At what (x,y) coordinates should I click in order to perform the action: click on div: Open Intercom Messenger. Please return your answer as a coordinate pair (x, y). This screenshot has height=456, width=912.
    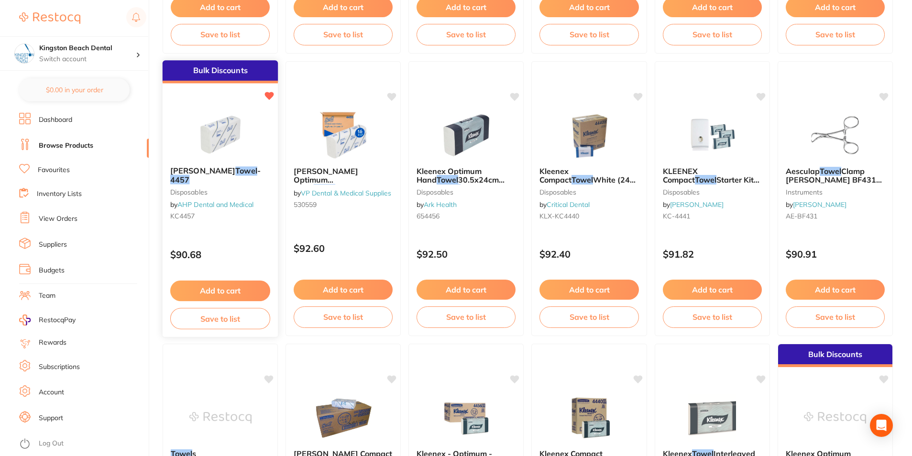
    Looking at the image, I should click on (881, 425).